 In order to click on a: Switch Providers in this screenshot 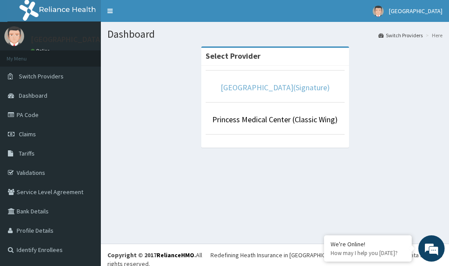, I will do `click(400, 35)`.